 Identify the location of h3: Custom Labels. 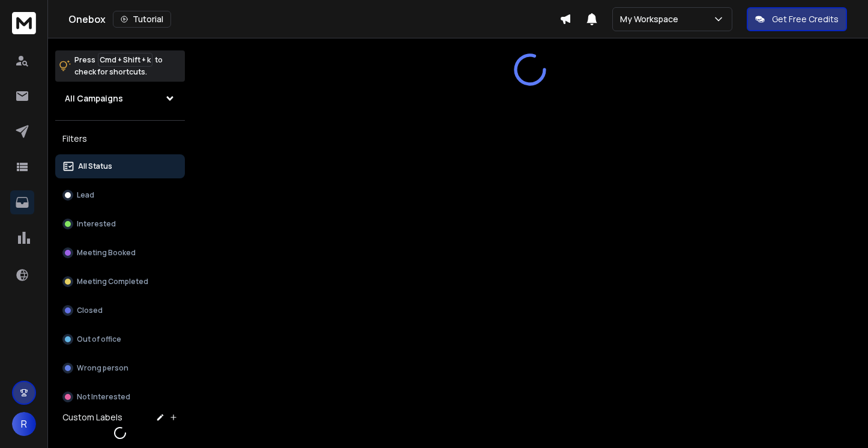
(92, 417).